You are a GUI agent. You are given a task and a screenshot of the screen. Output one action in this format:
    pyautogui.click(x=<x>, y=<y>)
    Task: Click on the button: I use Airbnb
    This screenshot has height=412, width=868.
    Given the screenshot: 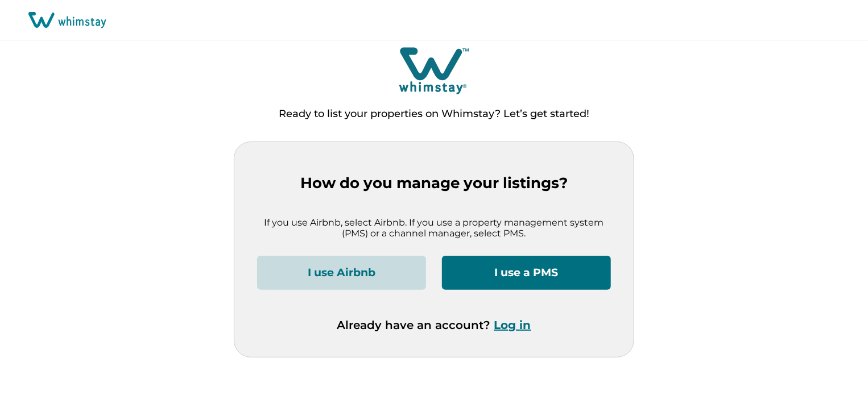 What is the action you would take?
    pyautogui.click(x=341, y=273)
    